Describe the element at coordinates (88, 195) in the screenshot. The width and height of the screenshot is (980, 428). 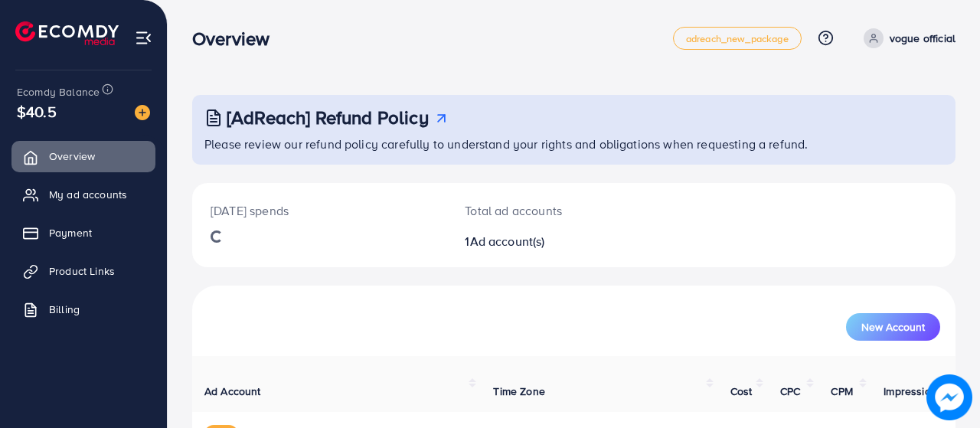
I see `span: My ad accounts` at that location.